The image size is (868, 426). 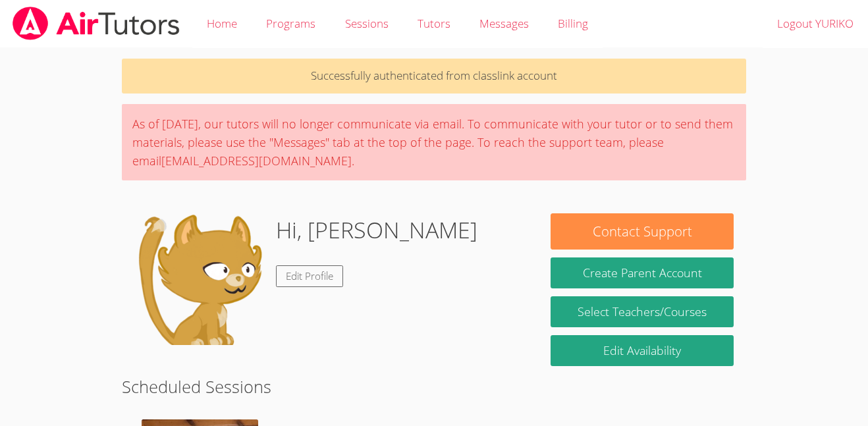 What do you see at coordinates (199, 279) in the screenshot?
I see `img: default.png` at bounding box center [199, 279].